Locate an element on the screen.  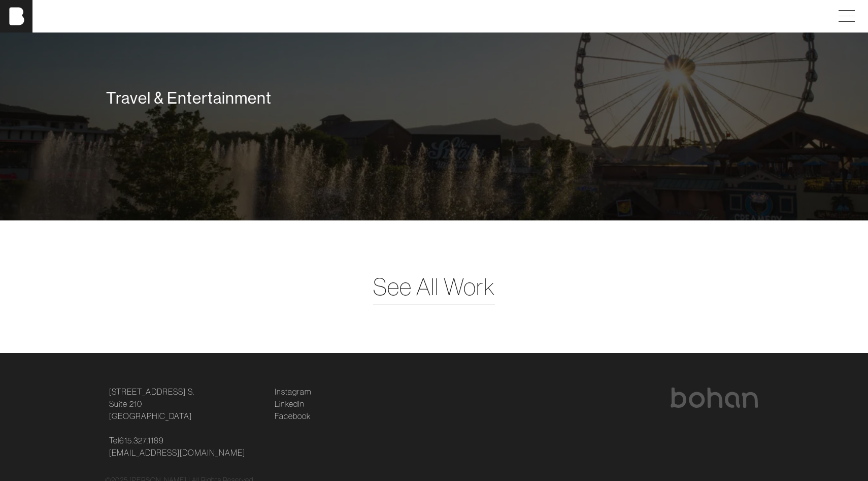
a: See All Work is located at coordinates (434, 286).